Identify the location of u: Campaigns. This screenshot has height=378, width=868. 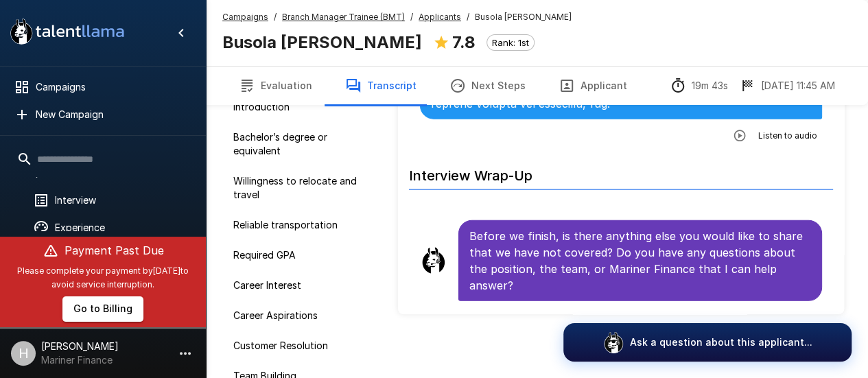
(245, 16).